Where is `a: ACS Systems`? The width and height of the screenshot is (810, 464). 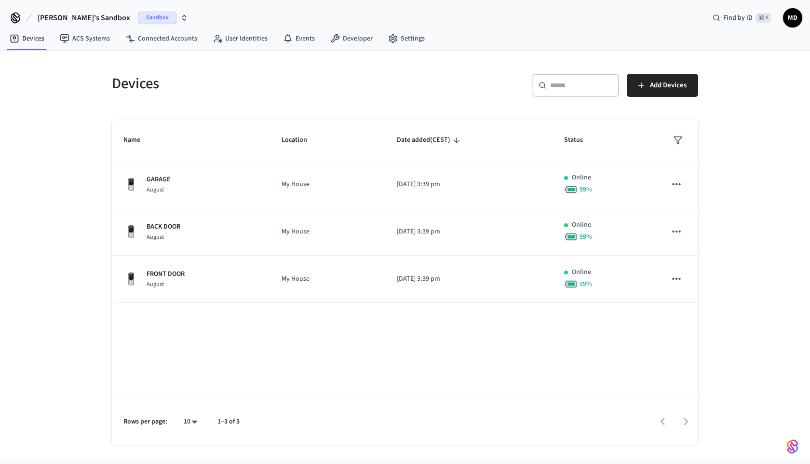 a: ACS Systems is located at coordinates (85, 39).